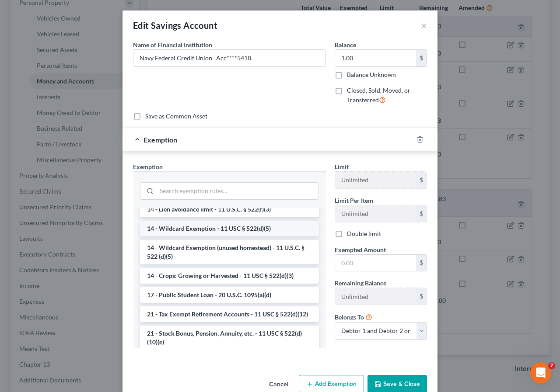  I want to click on li: 14 - Lien avoidance limit - 11 U.S.C. § 522(f)(3), so click(229, 209).